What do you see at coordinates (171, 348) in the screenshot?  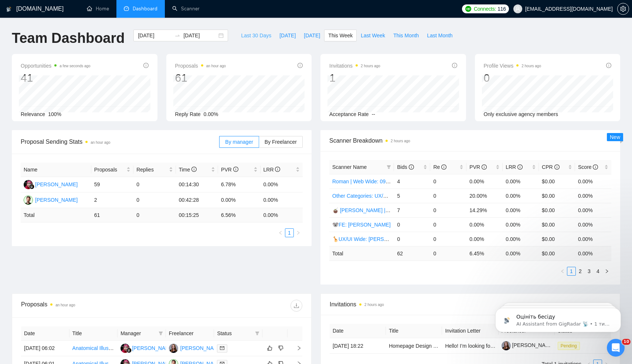 I see `a: Anatomical Illustrator/Graphic Designer Needed to Illustrate Individual Muscles for App` at bounding box center [171, 348].